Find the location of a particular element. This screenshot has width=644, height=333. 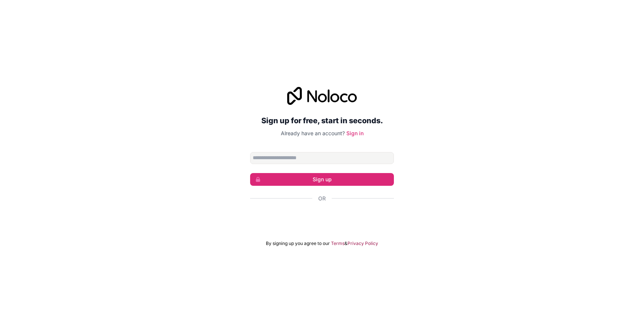

a: Sign in is located at coordinates (355, 133).